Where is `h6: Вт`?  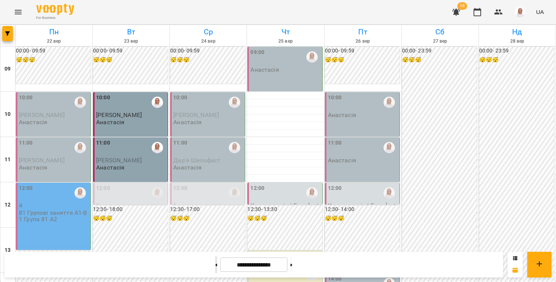
h6: Вт is located at coordinates (131, 32).